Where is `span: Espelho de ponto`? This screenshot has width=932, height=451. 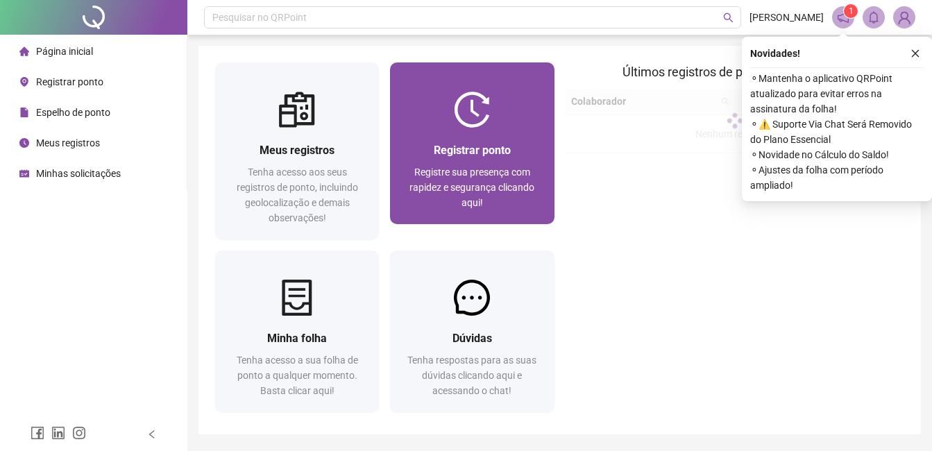
span: Espelho de ponto is located at coordinates (73, 112).